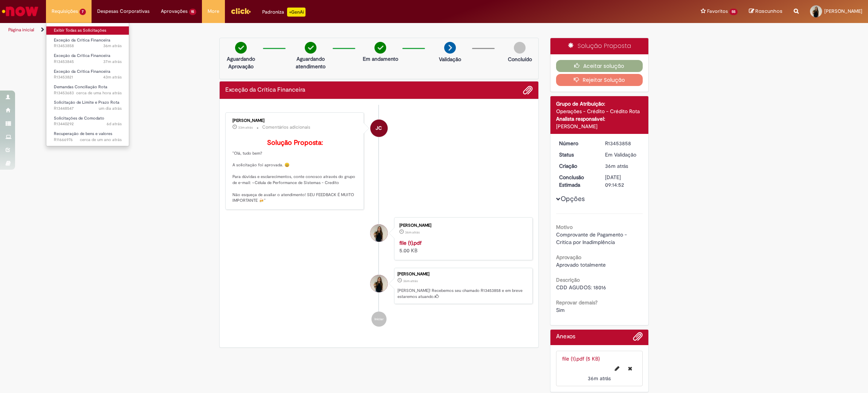 This screenshot has width=868, height=393. What do you see at coordinates (599, 111) in the screenshot?
I see `div: Operações - Crédito - Crédito Rota` at bounding box center [599, 111].